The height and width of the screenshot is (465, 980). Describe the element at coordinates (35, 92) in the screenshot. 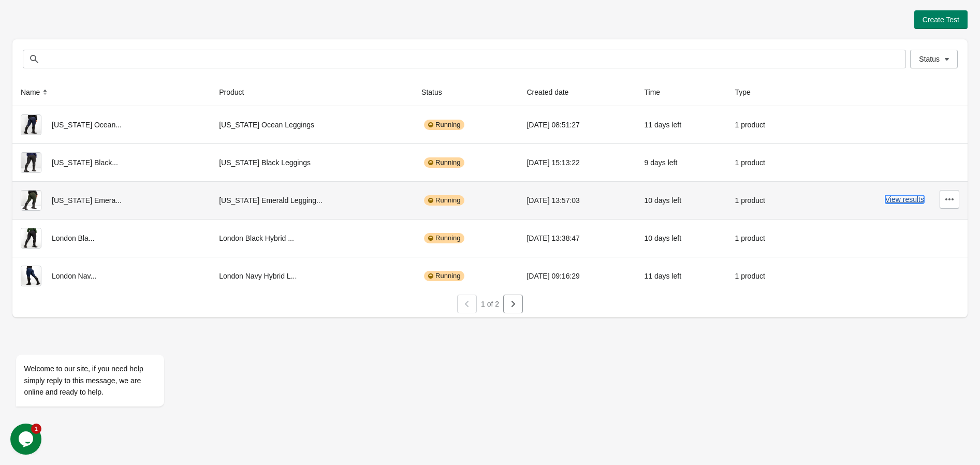

I see `button: Name` at that location.